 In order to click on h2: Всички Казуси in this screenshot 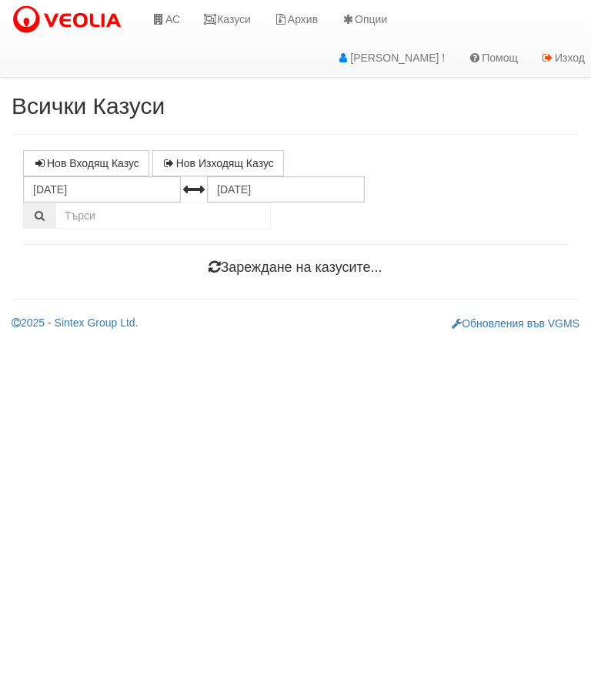, I will do `click(296, 106)`.